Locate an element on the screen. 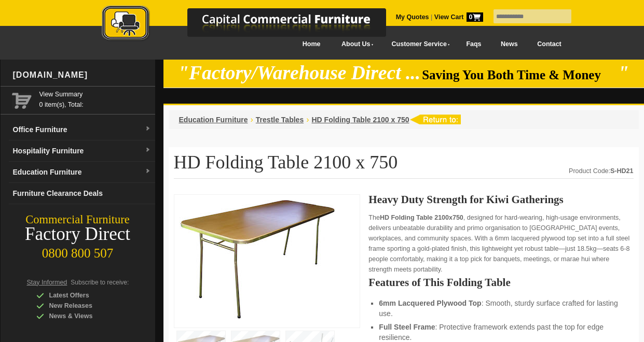 This screenshot has height=342, width=644. img: return to is located at coordinates (434, 119).